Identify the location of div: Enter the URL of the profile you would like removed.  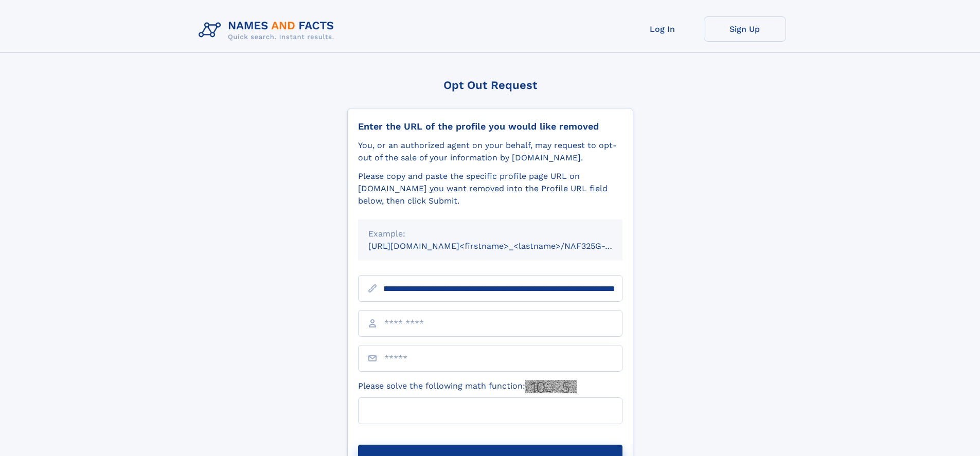
(490, 126).